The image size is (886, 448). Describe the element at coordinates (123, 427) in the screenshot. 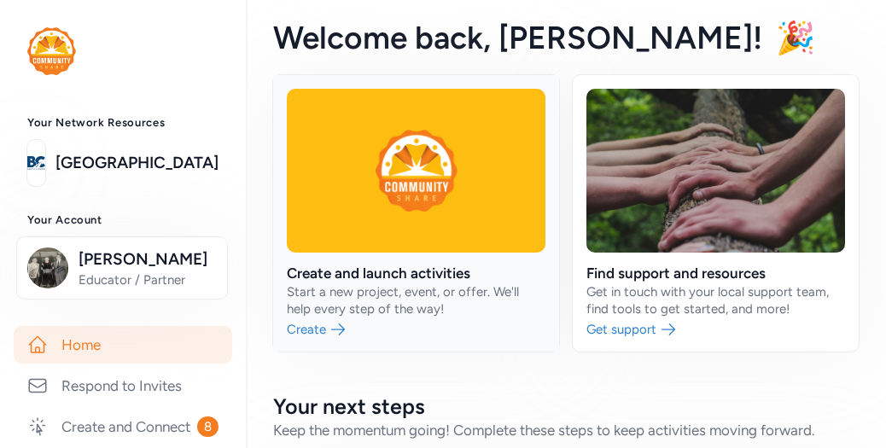

I see `a: Create and Connect8` at that location.